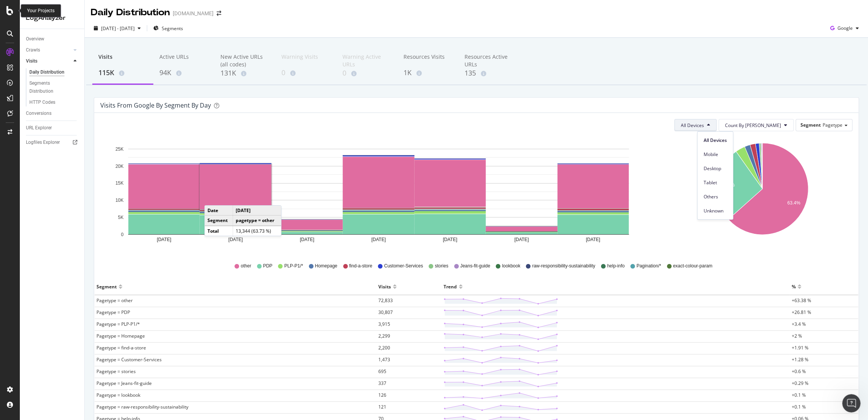 The width and height of the screenshot is (868, 420). I want to click on td: 13,344 (63.73 %), so click(257, 231).